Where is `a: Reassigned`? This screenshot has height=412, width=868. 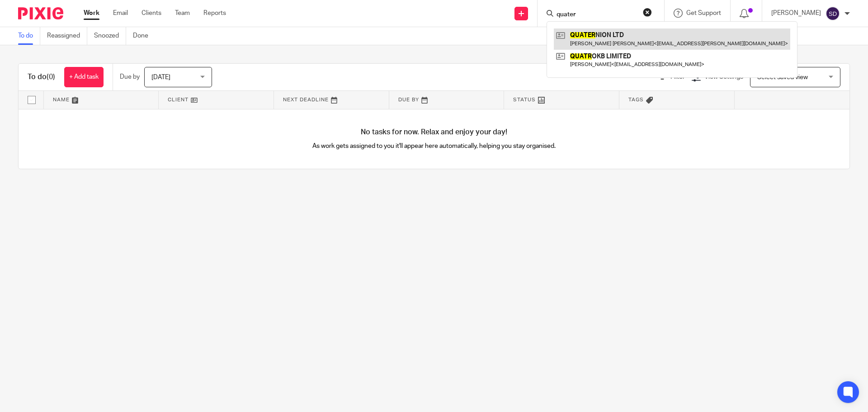 a: Reassigned is located at coordinates (67, 35).